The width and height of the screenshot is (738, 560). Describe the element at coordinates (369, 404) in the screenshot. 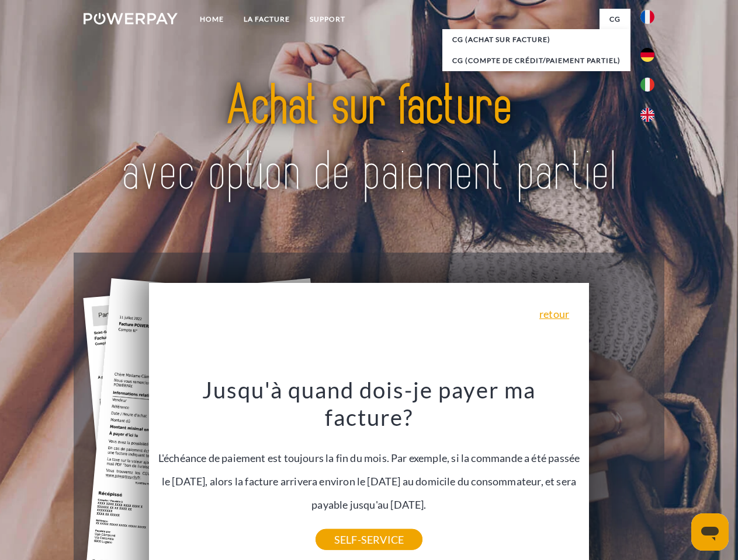

I see `h3: Jusqu'à quand dois-je payer ma facture?` at that location.